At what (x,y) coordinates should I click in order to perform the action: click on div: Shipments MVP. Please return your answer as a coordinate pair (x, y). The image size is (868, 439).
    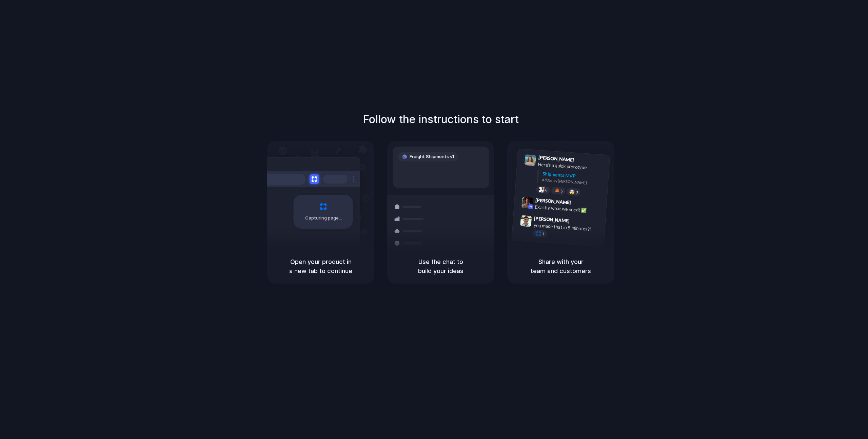
    Looking at the image, I should click on (574, 176).